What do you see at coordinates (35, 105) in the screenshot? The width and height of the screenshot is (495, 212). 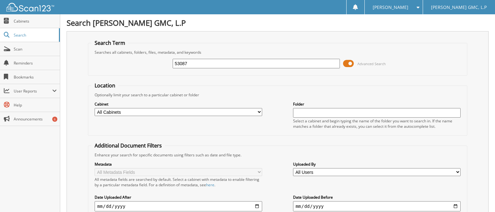 I see `span: Help` at bounding box center [35, 105].